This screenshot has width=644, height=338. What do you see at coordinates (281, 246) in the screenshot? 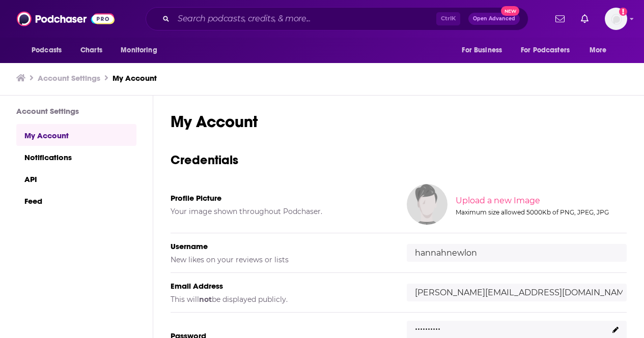
I see `h5: Username` at bounding box center [281, 246].